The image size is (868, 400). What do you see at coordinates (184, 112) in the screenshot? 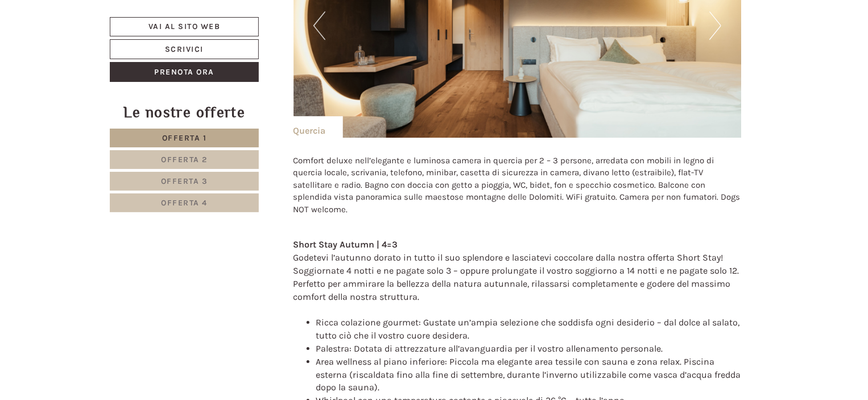
I see `div: Le nostre offerte` at bounding box center [184, 112].